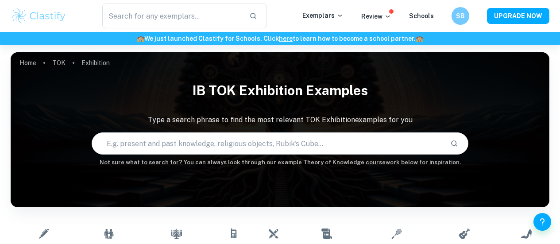 This screenshot has height=244, width=560. Describe the element at coordinates (518, 16) in the screenshot. I see `button: UPGRADE NOW` at that location.